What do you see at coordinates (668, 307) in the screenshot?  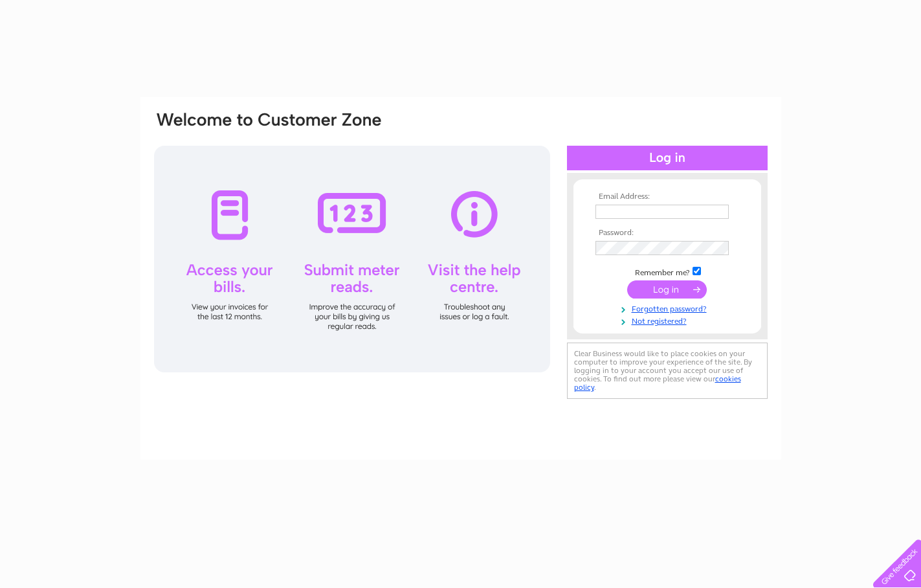 I see `a: Forgotten password?` at bounding box center [668, 307].